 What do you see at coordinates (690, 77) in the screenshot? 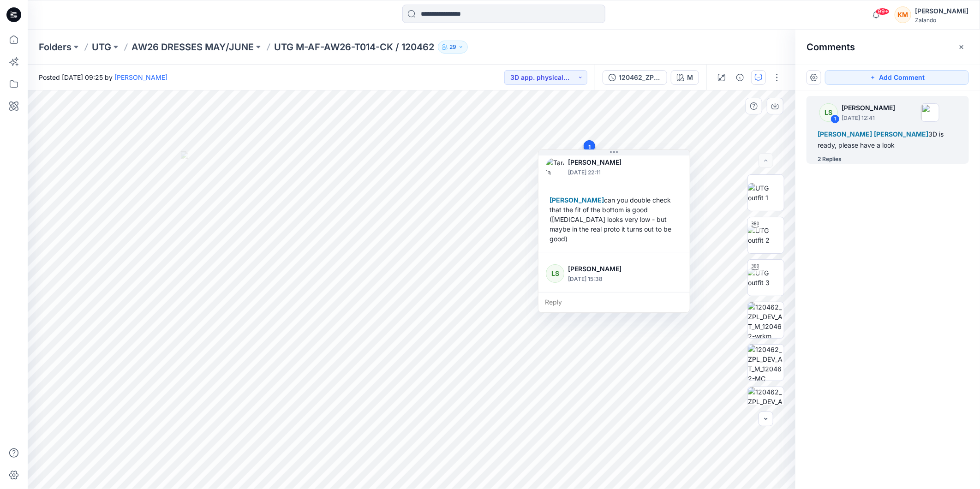
I see `div: M` at bounding box center [690, 77].